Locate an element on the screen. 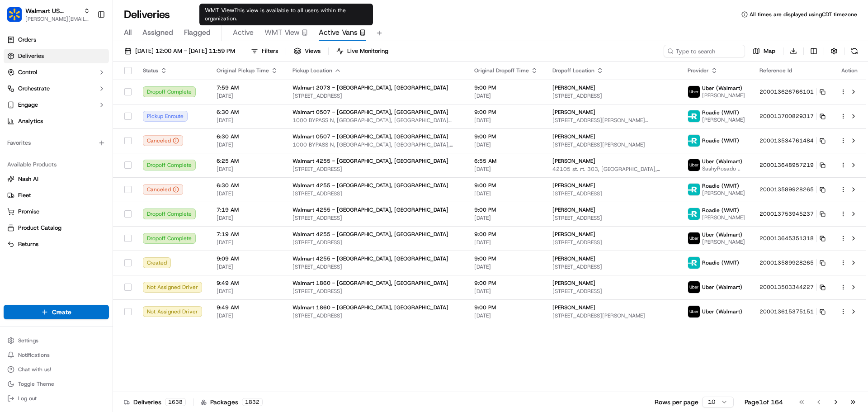 Image resolution: width=868 pixels, height=412 pixels. button: Start new chat is located at coordinates (159, 95).